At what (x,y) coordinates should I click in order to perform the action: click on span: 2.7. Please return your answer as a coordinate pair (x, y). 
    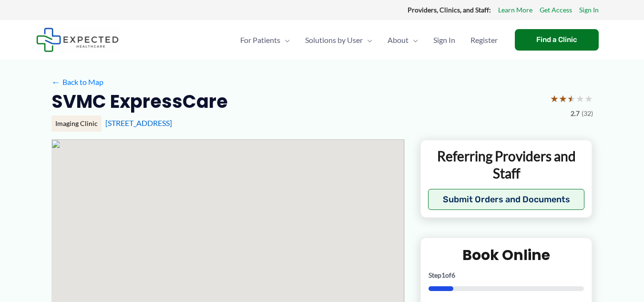
    Looking at the image, I should click on (575, 113).